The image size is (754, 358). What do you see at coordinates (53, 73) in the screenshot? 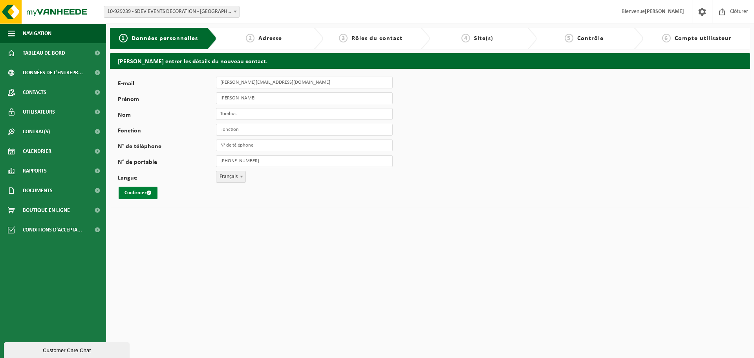
I see `span: Données de l'entrepr...` at bounding box center [53, 73].